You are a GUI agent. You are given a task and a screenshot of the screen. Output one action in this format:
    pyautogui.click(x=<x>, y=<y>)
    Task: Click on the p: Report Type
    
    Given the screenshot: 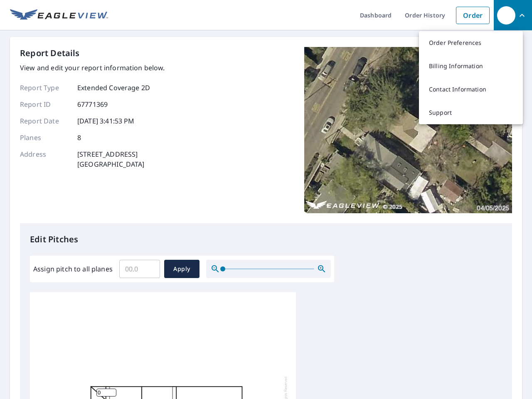 What is the action you would take?
    pyautogui.click(x=45, y=88)
    